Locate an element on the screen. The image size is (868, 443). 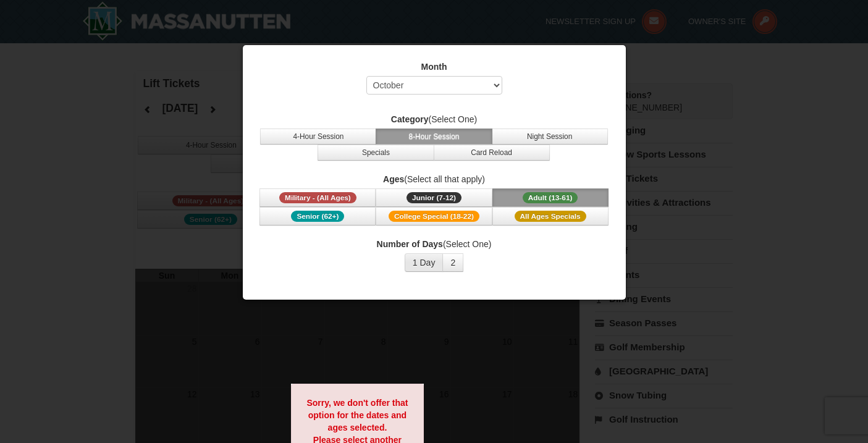
strong: Ages is located at coordinates (393, 179).